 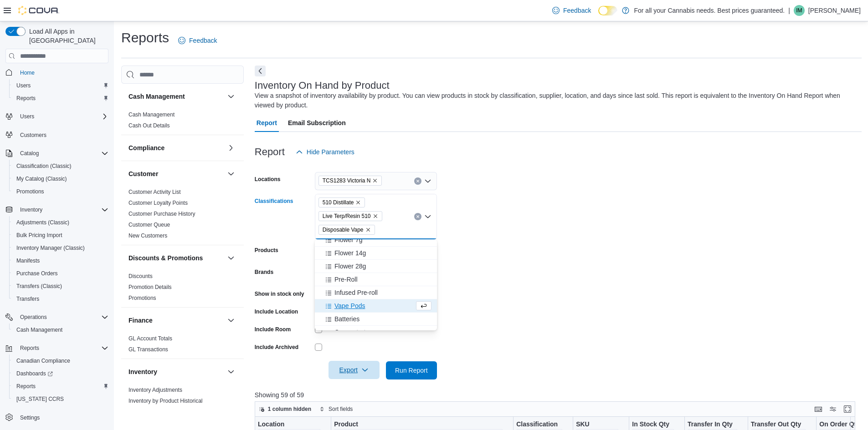 What do you see at coordinates (60, 223) in the screenshot?
I see `button: Adjustments (Classic)` at bounding box center [60, 223].